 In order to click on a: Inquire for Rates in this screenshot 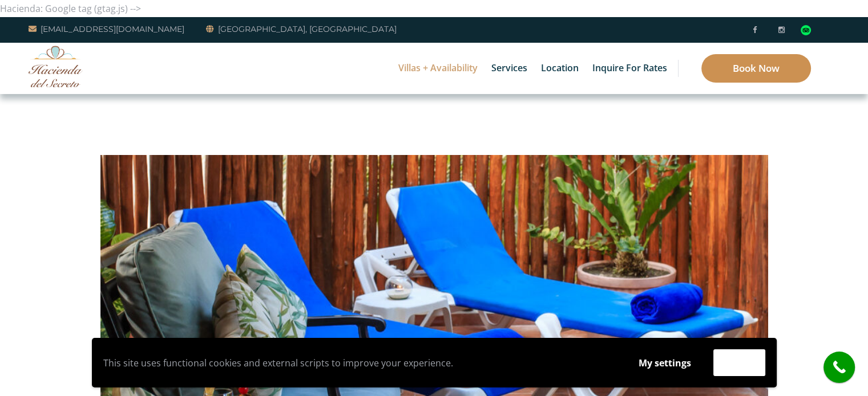, I will do `click(630, 68)`.